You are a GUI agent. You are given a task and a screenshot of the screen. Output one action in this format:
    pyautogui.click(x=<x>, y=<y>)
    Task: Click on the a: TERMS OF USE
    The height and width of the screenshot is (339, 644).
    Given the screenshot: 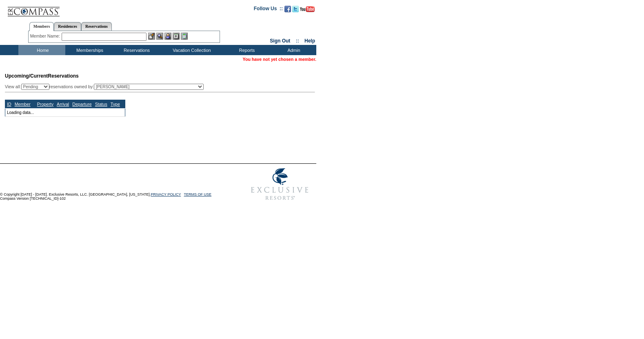 What is the action you would take?
    pyautogui.click(x=198, y=195)
    